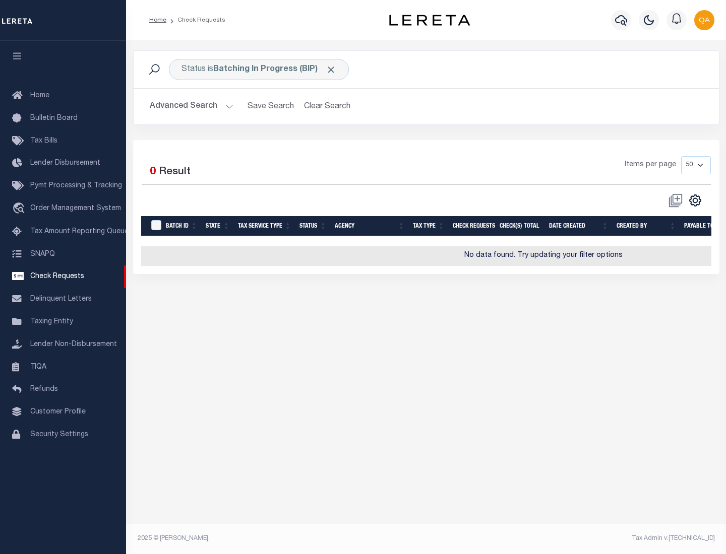  I want to click on th: Status: activate to sort column ascending, so click(313, 226).